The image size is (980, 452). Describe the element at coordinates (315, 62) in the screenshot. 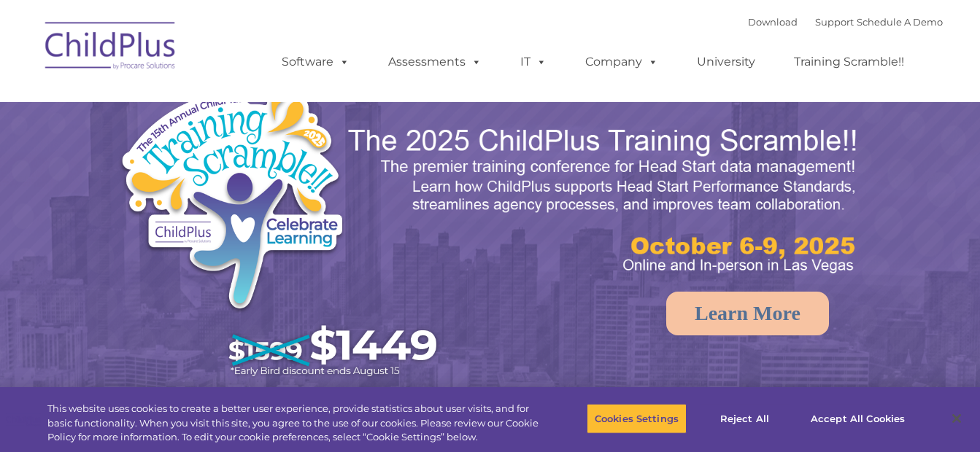

I see `a: Software` at that location.